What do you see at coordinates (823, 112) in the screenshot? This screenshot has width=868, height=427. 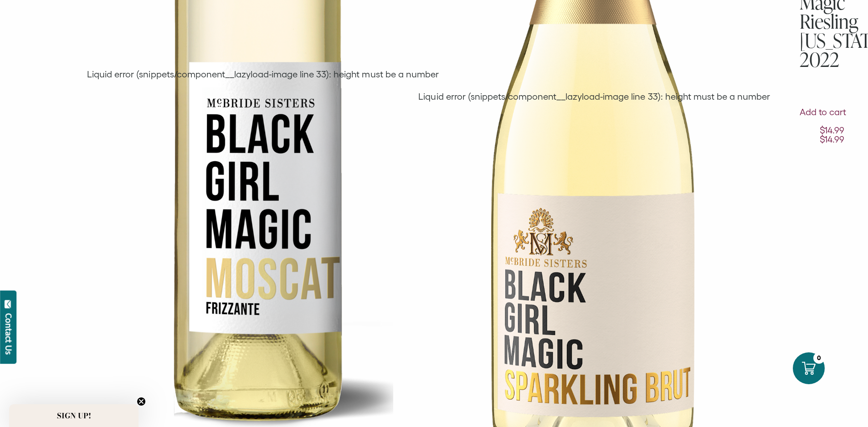 I see `div: Add to cart` at bounding box center [823, 112].